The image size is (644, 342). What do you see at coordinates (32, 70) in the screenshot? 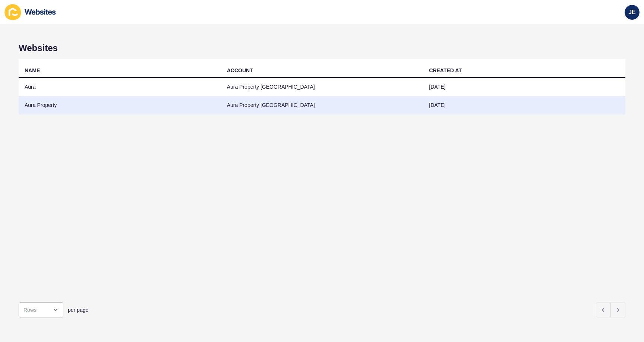
I see `div: NAME` at bounding box center [32, 70].